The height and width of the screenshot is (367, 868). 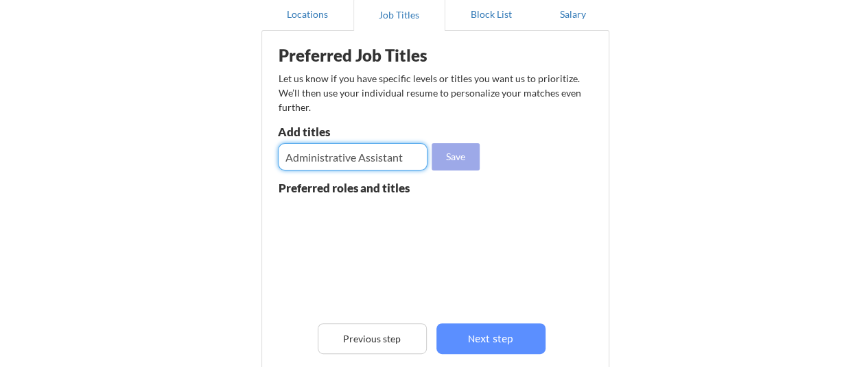 I want to click on input: E.g. Senior Product Manager, so click(x=352, y=157).